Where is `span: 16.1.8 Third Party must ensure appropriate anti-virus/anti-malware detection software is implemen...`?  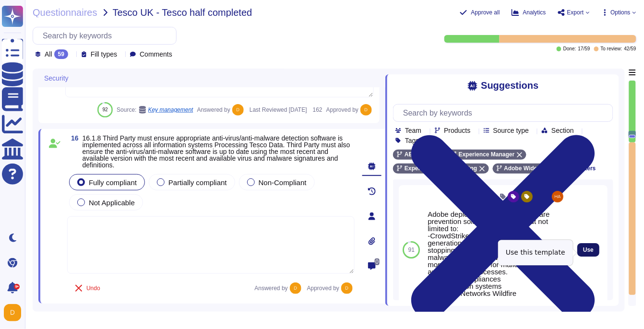 span: 16.1.8 Third Party must ensure appropriate anti-virus/anti-malware detection software is implemen... is located at coordinates (217, 152).